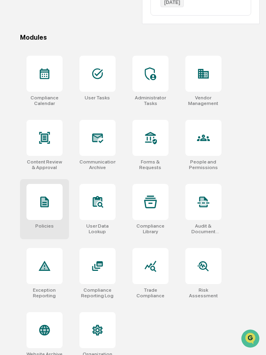  What do you see at coordinates (10, 10) in the screenshot?
I see `button: Open customer support` at bounding box center [10, 10].